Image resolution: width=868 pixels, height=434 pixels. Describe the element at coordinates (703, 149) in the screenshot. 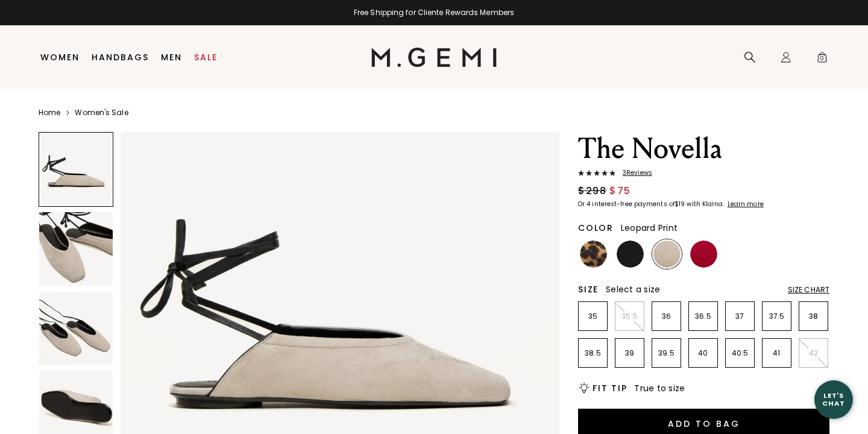

I see `h1: The Novella` at that location.